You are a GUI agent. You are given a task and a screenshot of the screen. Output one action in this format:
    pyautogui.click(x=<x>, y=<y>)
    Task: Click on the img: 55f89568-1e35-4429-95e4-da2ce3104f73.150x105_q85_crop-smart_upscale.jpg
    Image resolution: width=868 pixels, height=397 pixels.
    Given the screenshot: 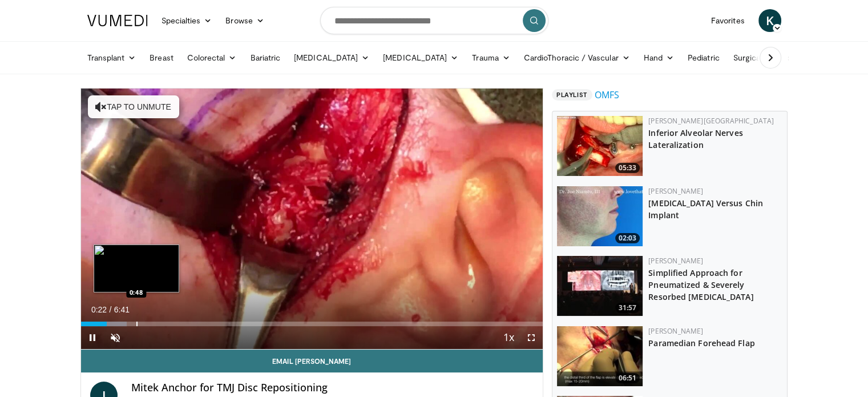 What is the action you would take?
    pyautogui.click(x=600, y=286)
    